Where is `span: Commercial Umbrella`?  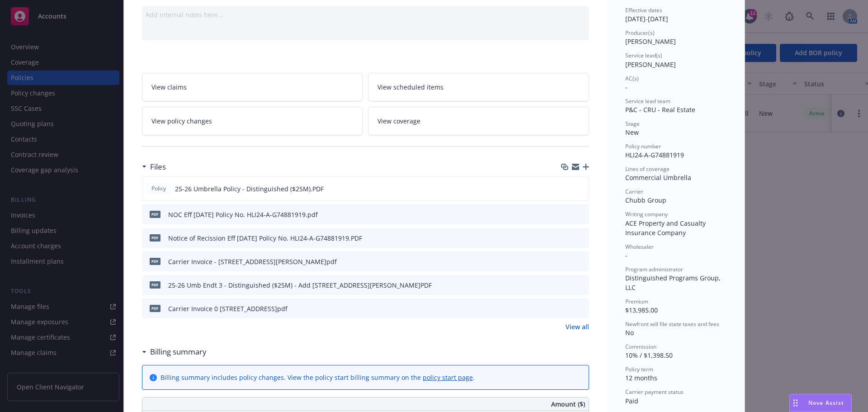 span: Commercial Umbrella is located at coordinates (659, 178).